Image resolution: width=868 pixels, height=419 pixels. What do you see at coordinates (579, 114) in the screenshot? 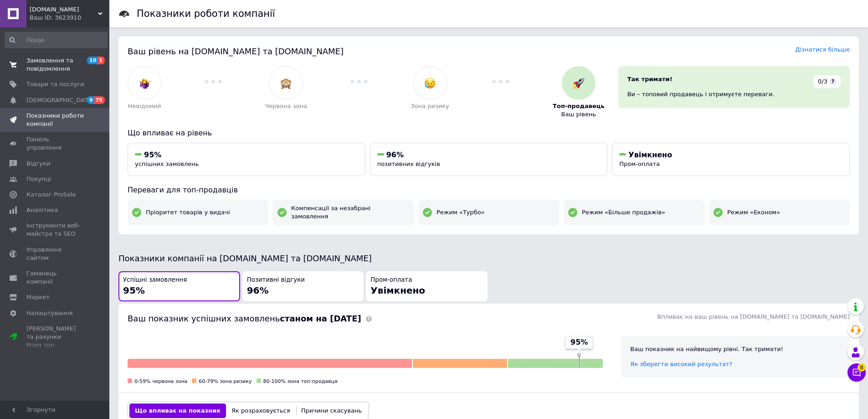
I see `span: Ваш рівень` at bounding box center [579, 114].